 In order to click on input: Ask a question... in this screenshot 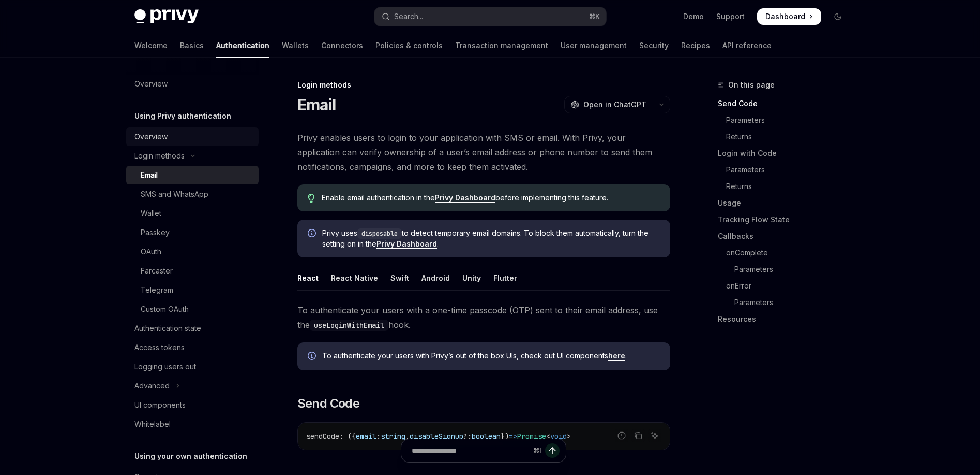, I will do `click(470, 450)`.